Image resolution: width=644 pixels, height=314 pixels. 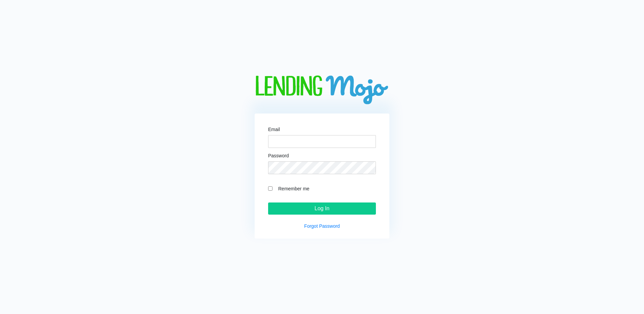 I want to click on label: Remember me, so click(x=325, y=188).